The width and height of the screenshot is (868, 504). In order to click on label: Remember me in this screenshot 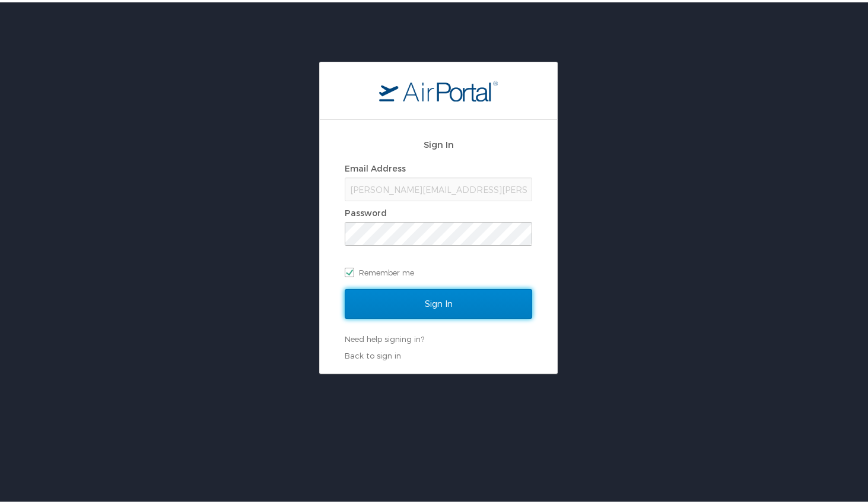, I will do `click(439, 270)`.